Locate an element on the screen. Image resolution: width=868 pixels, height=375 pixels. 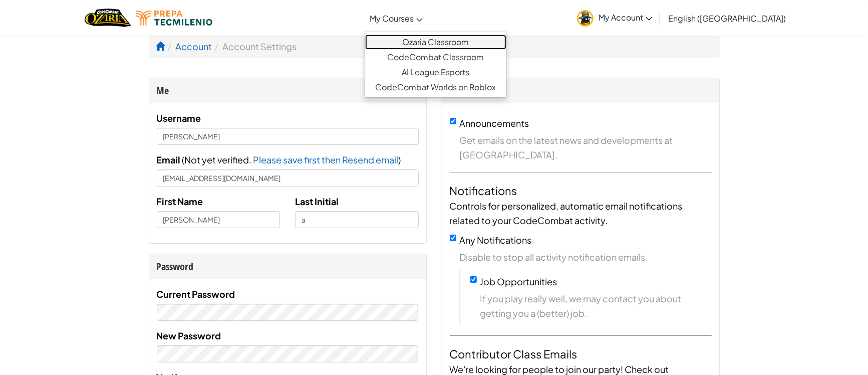
span: My Courses is located at coordinates (392, 18).